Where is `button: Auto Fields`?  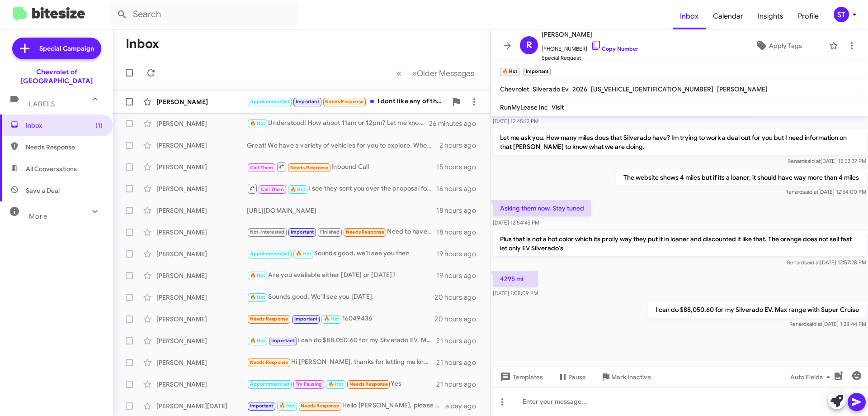
button: Auto Fields is located at coordinates (812, 377).